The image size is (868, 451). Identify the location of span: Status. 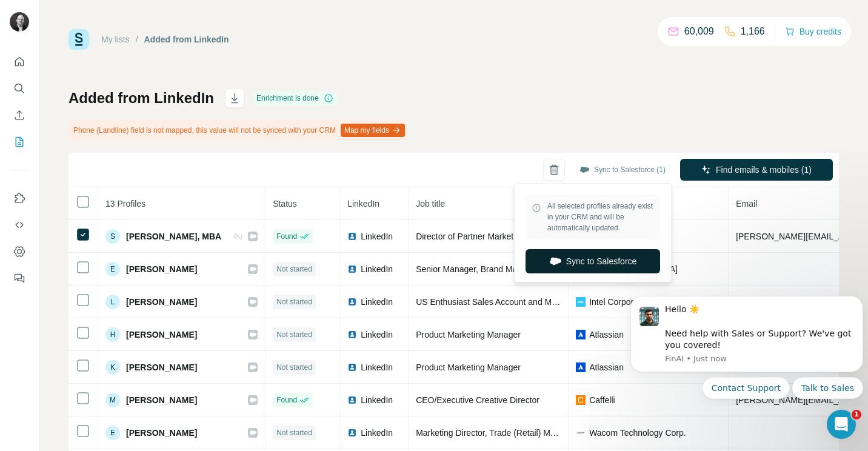
(285, 203).